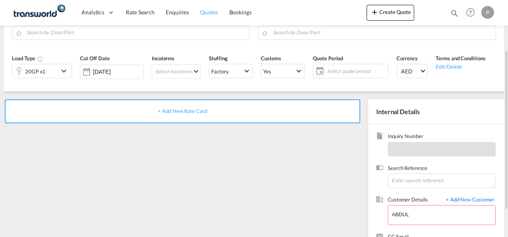 This screenshot has height=237, width=508. I want to click on md-icon: icon-magnify, so click(455, 13).